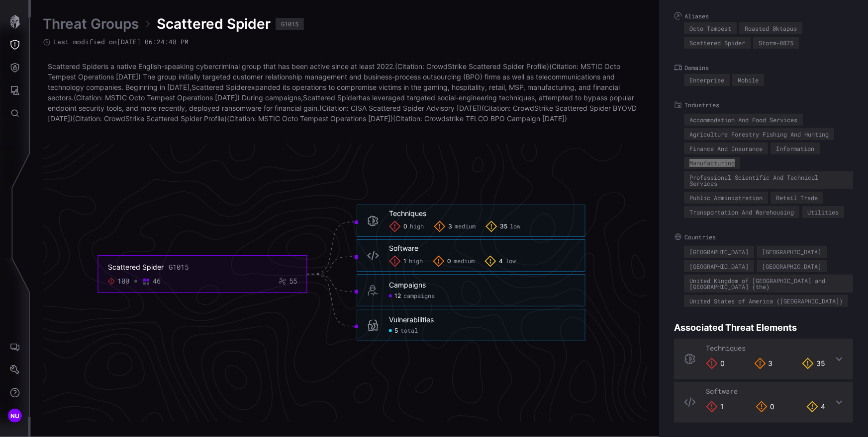  What do you see at coordinates (758, 134) in the screenshot?
I see `div: Agriculture Forestry Fishing And Hunting` at bounding box center [758, 134].